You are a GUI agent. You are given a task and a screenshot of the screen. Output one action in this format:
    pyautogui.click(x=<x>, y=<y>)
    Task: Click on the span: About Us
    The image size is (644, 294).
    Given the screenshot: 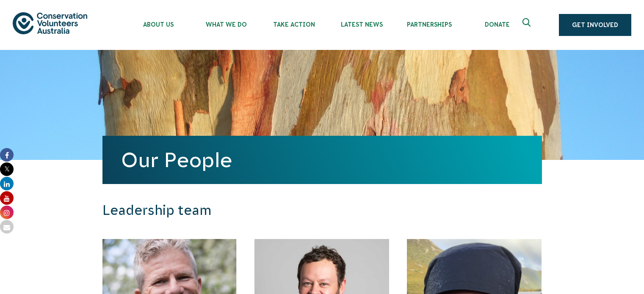 What is the action you would take?
    pyautogui.click(x=158, y=24)
    